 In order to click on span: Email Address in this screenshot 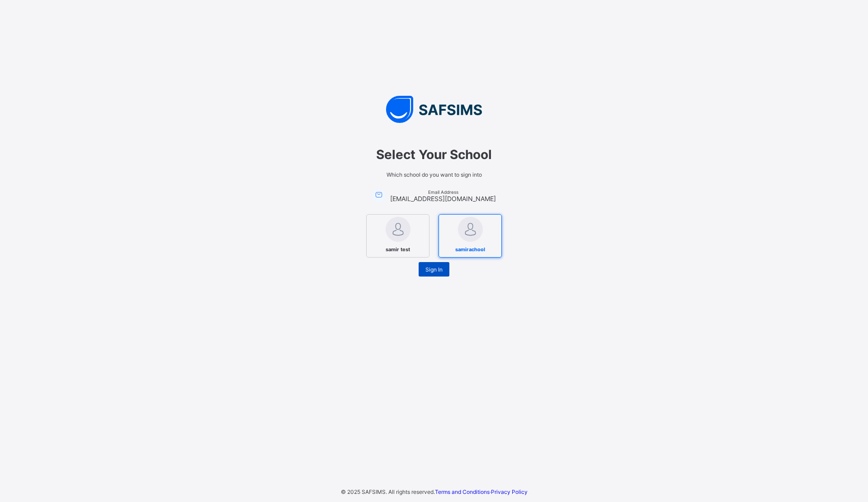, I will do `click(443, 192)`.